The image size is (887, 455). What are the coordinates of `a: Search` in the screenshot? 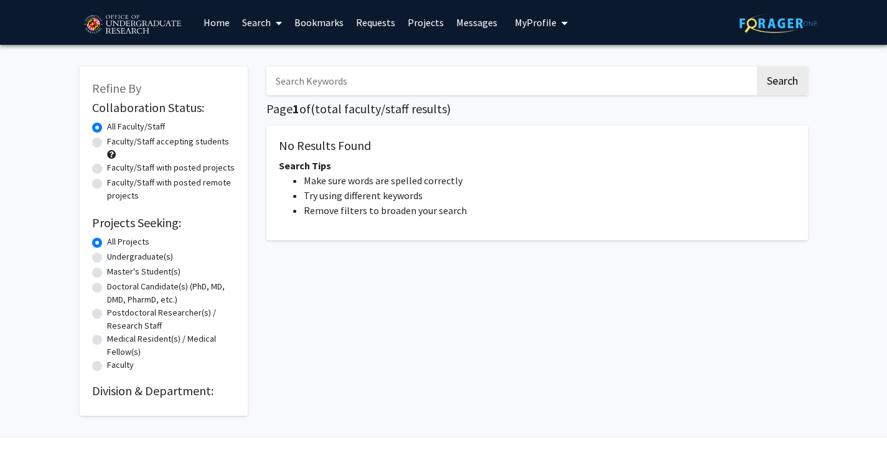 It's located at (262, 22).